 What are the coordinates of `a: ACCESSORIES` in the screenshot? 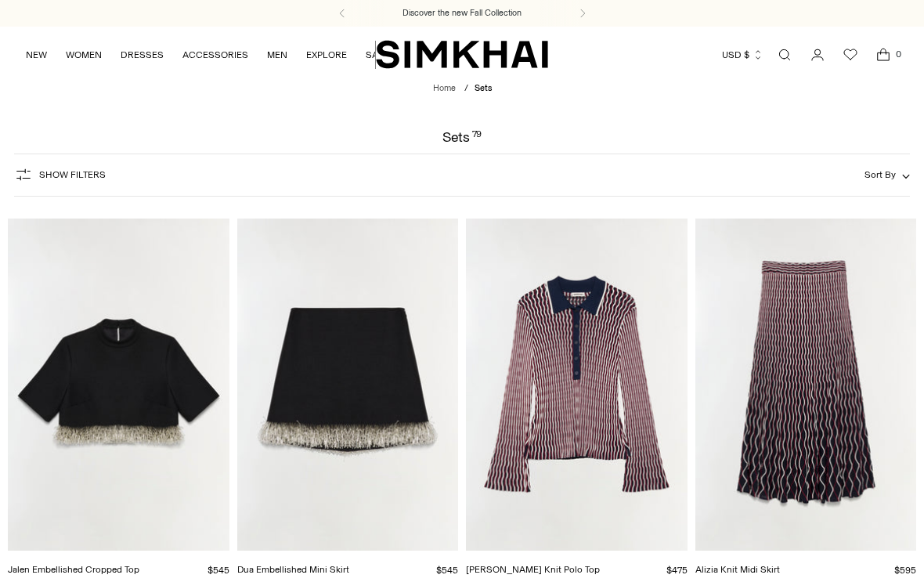 It's located at (215, 55).